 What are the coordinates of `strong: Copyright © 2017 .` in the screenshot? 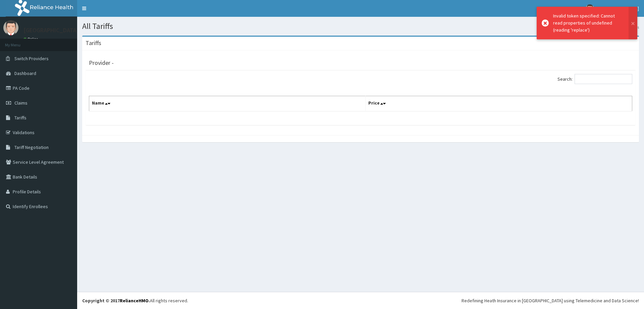 It's located at (116, 300).